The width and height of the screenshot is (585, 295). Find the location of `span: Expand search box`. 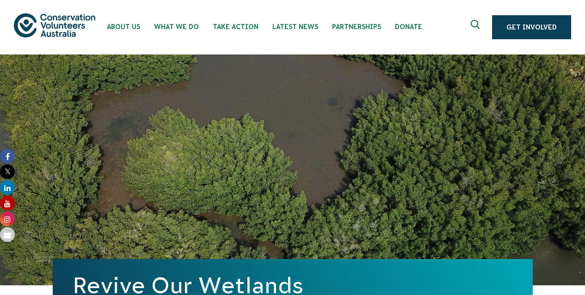

span: Expand search box is located at coordinates (476, 27).